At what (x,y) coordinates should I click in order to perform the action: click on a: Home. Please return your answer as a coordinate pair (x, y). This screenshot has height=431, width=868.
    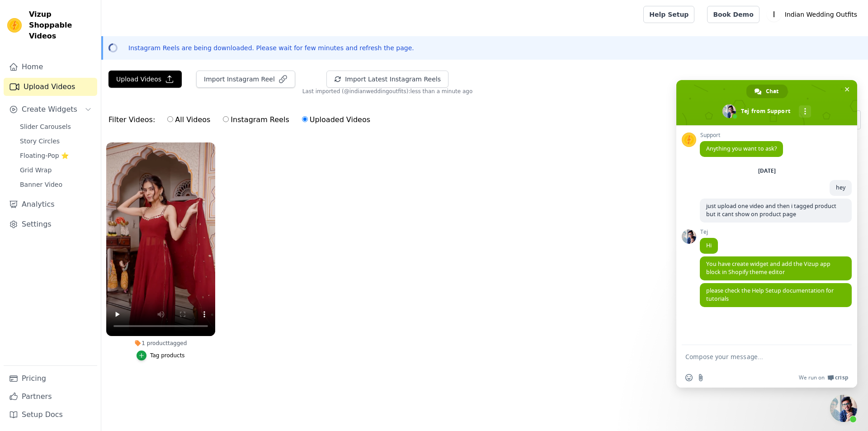
    Looking at the image, I should click on (50, 67).